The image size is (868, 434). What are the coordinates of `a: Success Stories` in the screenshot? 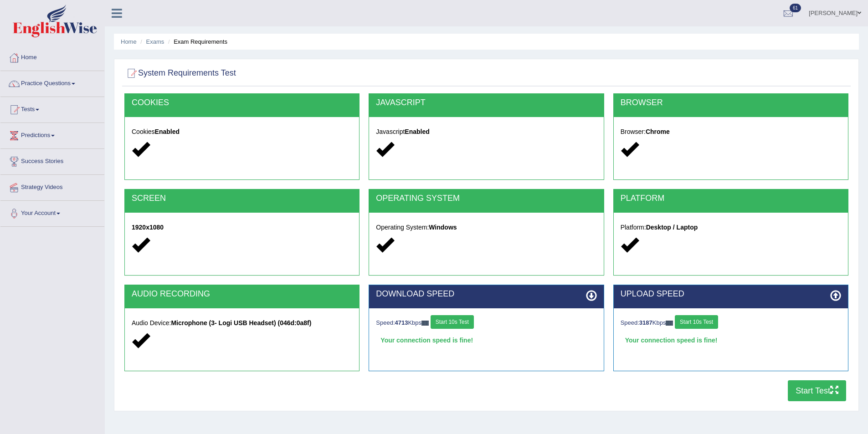 It's located at (52, 160).